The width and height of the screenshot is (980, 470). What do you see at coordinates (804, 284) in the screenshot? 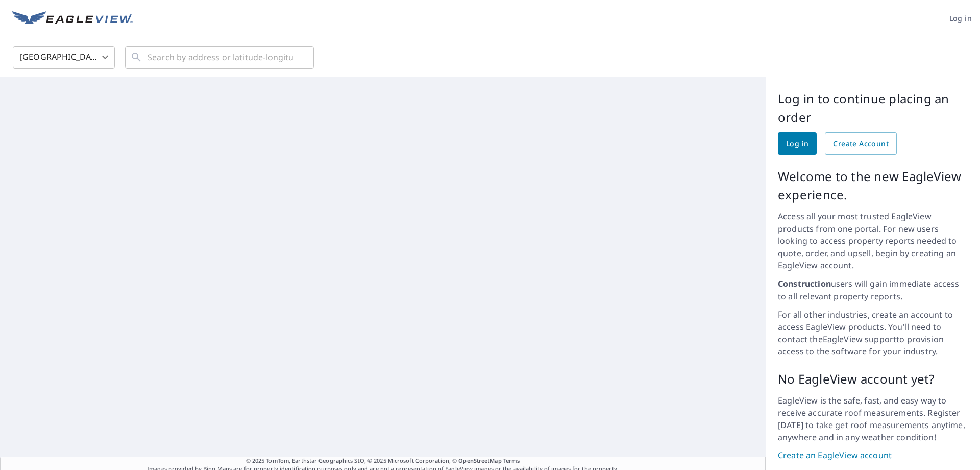
I see `strong: Construction` at bounding box center [804, 284].